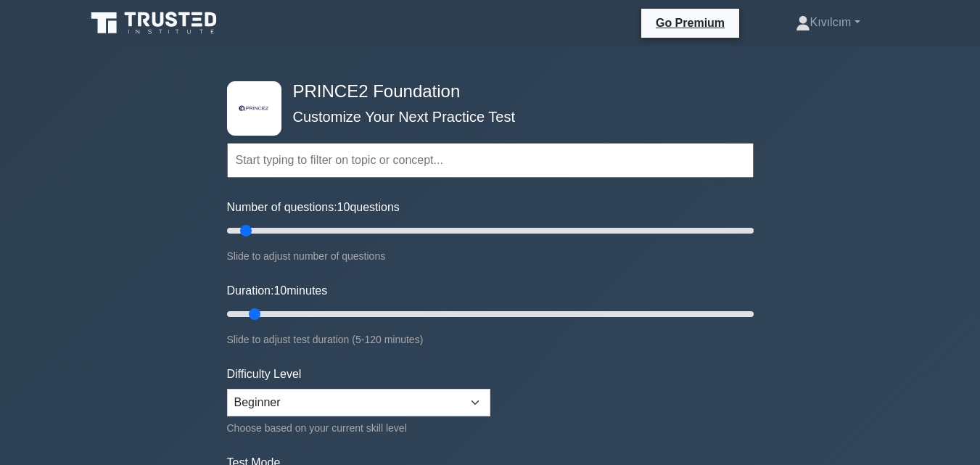  I want to click on h4: PRINCE2 Foundation, so click(485, 92).